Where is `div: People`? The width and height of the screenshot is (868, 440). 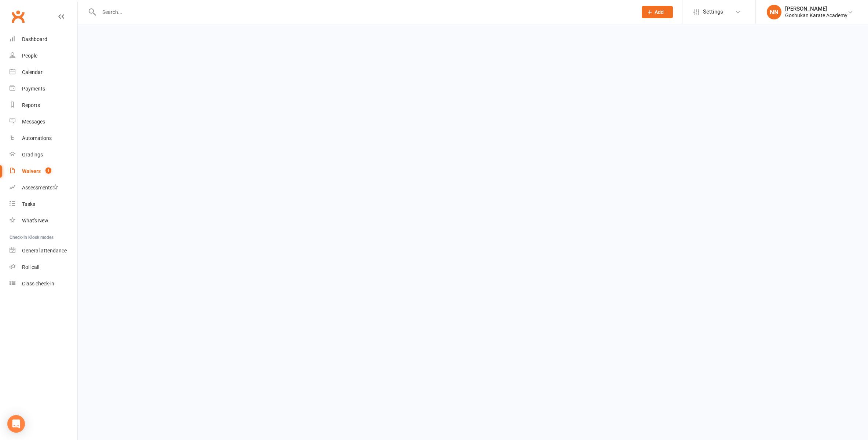 div: People is located at coordinates (30, 56).